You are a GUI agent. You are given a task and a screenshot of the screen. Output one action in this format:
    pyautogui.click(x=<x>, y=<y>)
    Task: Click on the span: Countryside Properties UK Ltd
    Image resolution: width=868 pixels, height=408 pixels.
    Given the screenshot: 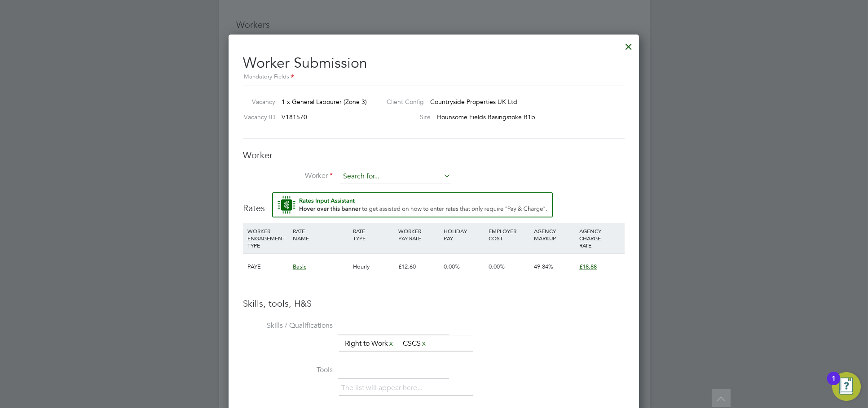 What is the action you would take?
    pyautogui.click(x=473, y=102)
    